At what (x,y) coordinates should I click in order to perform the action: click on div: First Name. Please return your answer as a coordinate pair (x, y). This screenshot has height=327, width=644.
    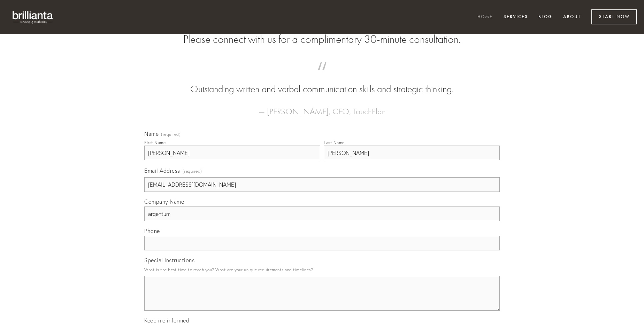
    Looking at the image, I should click on (155, 142).